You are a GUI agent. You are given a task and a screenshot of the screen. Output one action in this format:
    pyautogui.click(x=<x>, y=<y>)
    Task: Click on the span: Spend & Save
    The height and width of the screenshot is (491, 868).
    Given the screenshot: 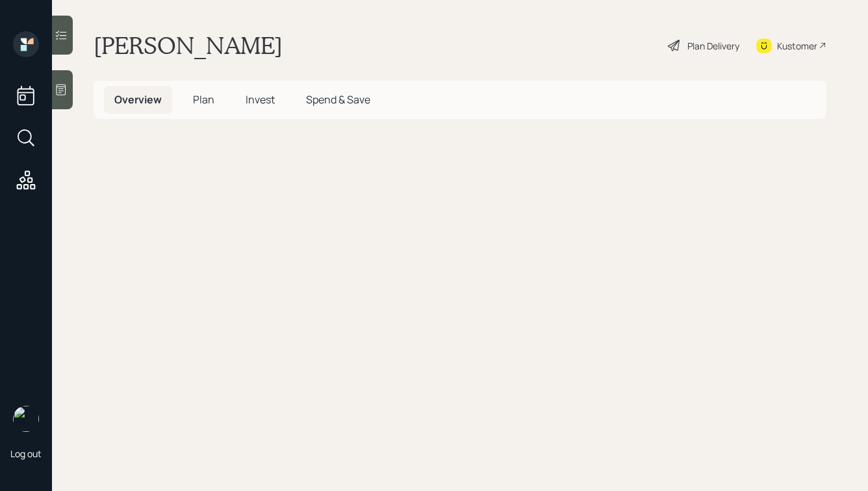 What is the action you would take?
    pyautogui.click(x=338, y=99)
    